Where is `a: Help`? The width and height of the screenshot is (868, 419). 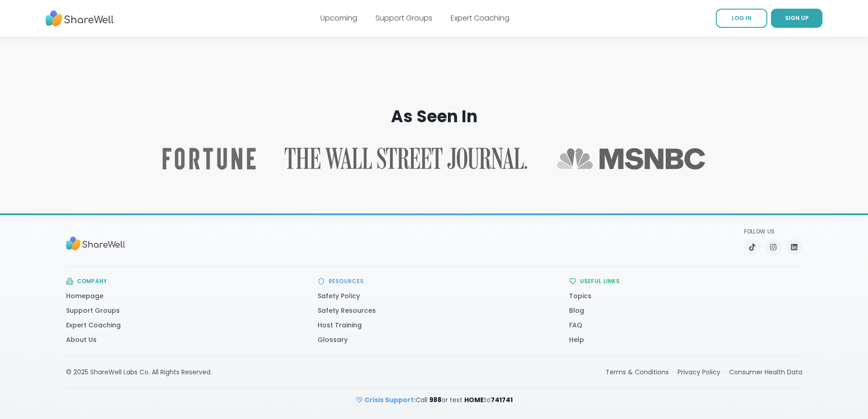
a: Help is located at coordinates (576, 339).